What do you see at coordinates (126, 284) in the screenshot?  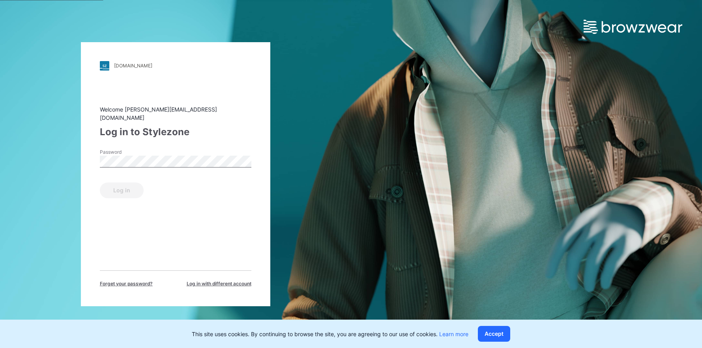 I see `span: Forget your password?` at bounding box center [126, 284].